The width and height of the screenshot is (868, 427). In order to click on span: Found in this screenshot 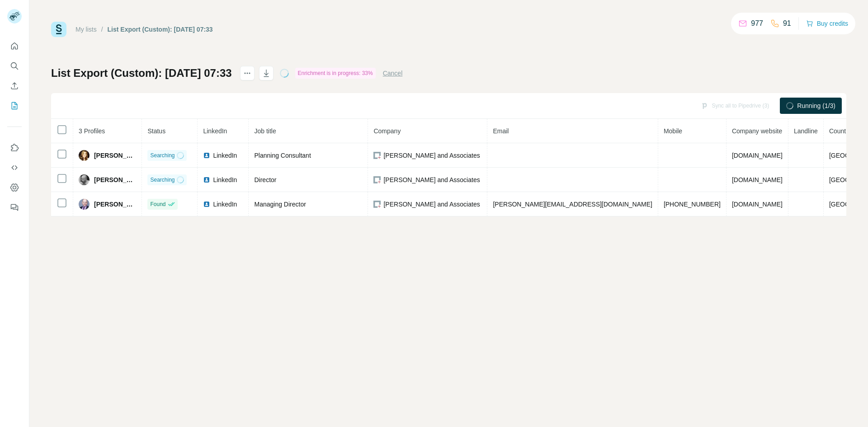, I will do `click(157, 204)`.